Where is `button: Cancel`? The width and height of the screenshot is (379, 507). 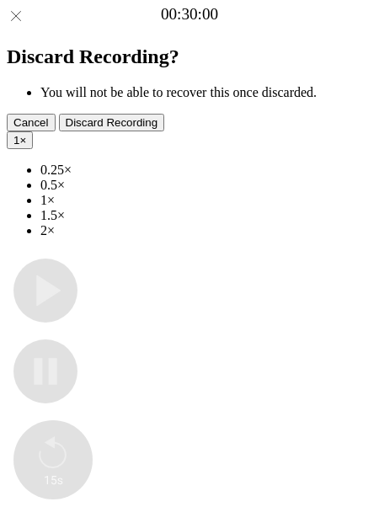
button: Cancel is located at coordinates (31, 122).